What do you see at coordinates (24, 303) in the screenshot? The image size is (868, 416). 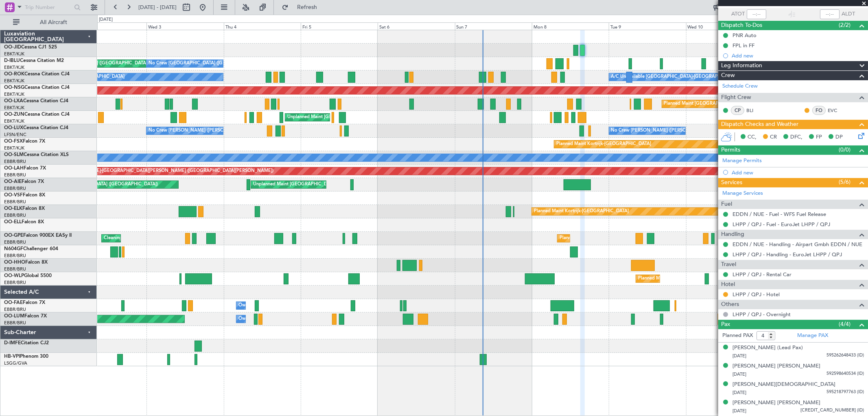 I see `a: OO-FAEFalcon 7X` at bounding box center [24, 303].